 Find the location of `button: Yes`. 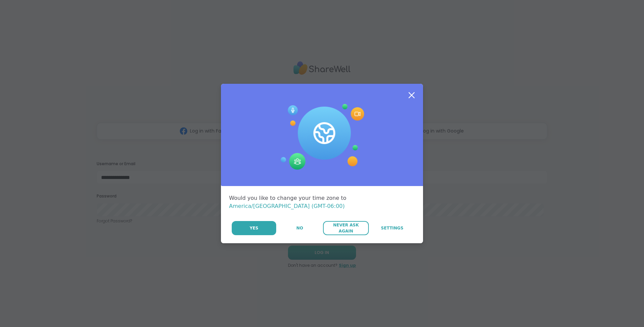

button: Yes is located at coordinates (254, 228).